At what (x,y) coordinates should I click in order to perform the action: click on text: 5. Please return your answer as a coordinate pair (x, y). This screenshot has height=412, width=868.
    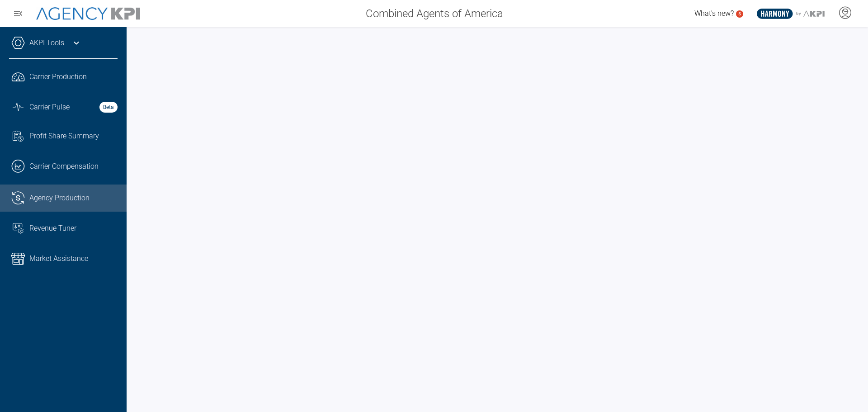
    Looking at the image, I should click on (739, 14).